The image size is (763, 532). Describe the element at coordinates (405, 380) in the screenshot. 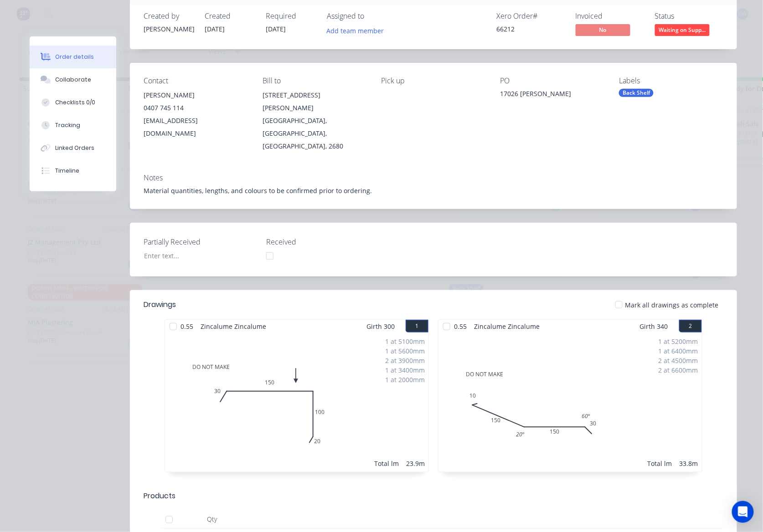

I see `div: 1 at 2000mm` at that location.